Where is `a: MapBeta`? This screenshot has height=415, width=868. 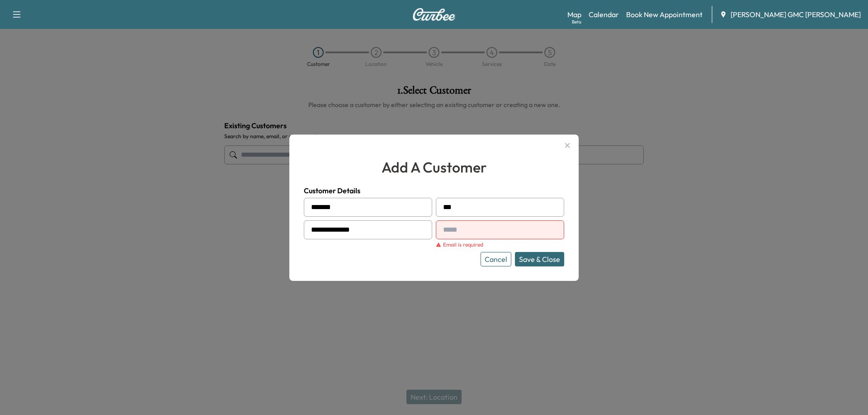
a: MapBeta is located at coordinates (574, 15).